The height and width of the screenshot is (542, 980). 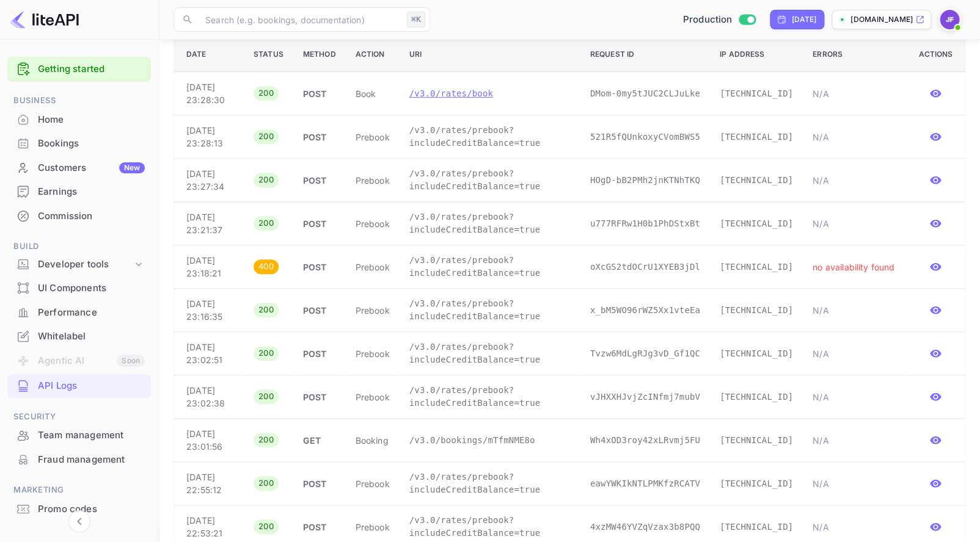 I want to click on th: Date, so click(x=209, y=54).